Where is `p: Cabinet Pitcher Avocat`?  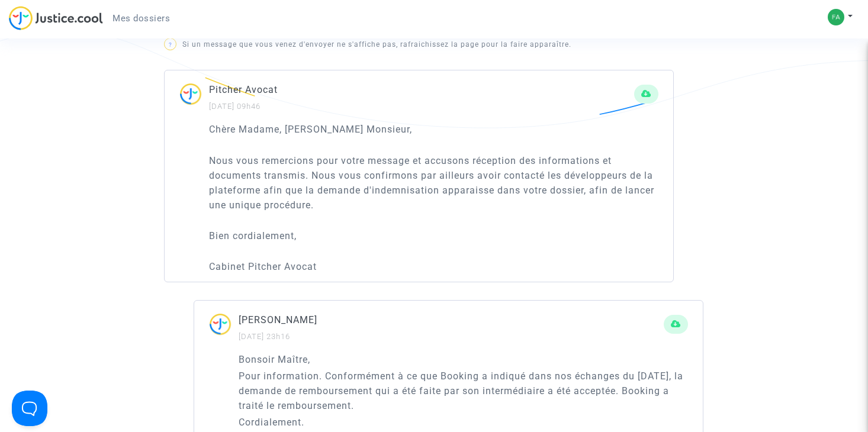
p: Cabinet Pitcher Avocat is located at coordinates (434, 266).